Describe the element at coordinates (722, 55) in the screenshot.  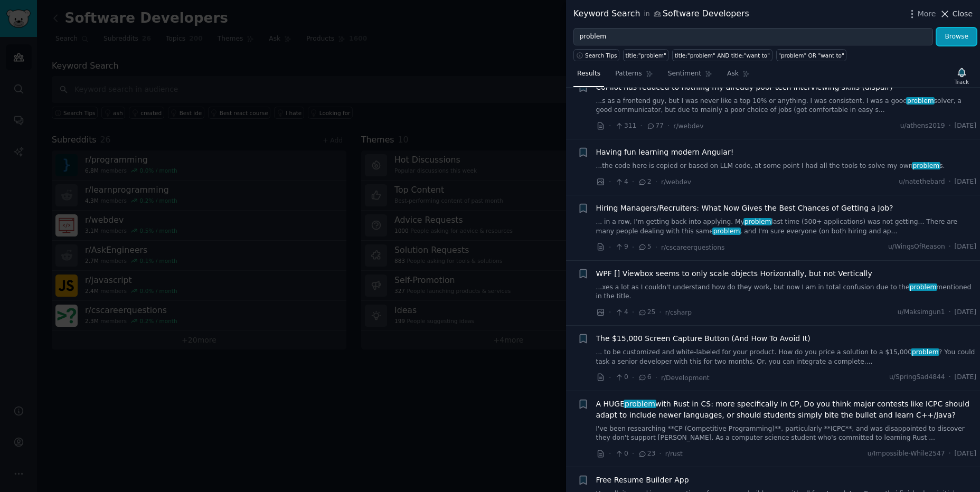
I see `div: title:"problem" AND title:"want to"` at that location.